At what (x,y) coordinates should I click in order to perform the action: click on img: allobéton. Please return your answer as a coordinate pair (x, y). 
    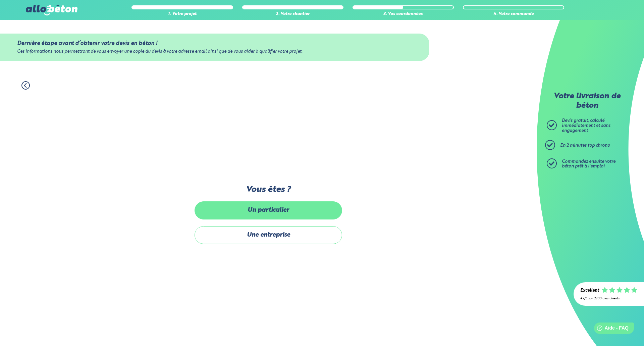
    Looking at the image, I should click on (52, 10).